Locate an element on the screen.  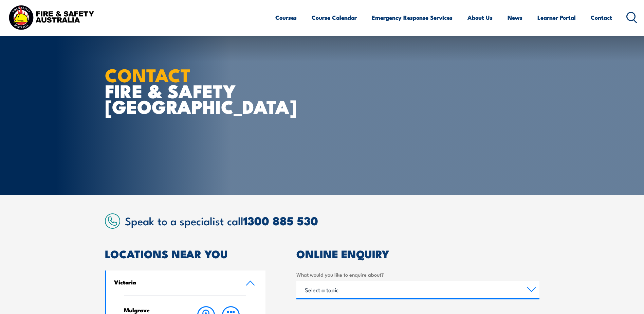
h2: ONLINE ENQUIRY is located at coordinates (419, 253).